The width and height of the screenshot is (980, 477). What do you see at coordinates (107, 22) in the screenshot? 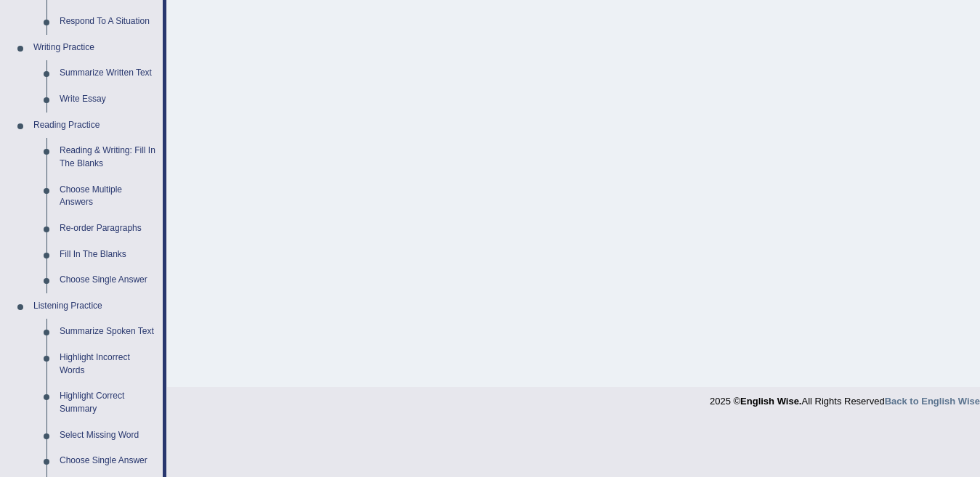
I see `a: Respond To A Situation` at bounding box center [107, 22].